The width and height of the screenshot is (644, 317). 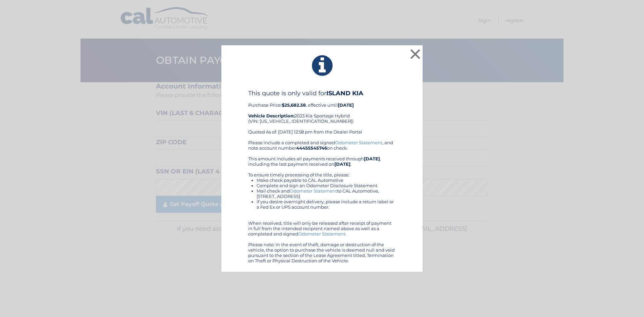 What do you see at coordinates (345, 93) in the screenshot?
I see `b: ISLAND KIA` at bounding box center [345, 93].